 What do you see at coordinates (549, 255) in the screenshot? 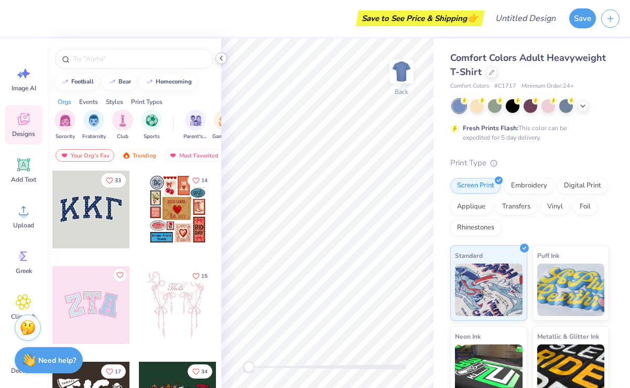
I see `span: Puff Ink` at bounding box center [549, 255].